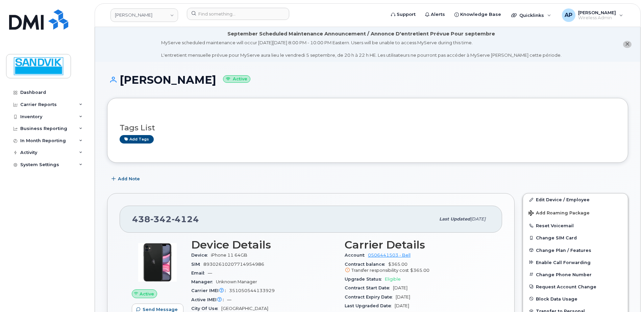 Image resolution: width=644 pixels, height=312 pixels. I want to click on button: Change Phone Number, so click(575, 275).